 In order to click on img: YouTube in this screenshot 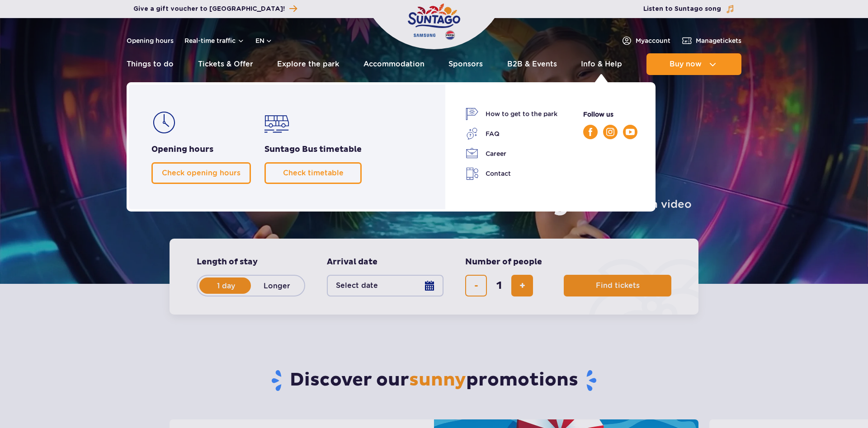, I will do `click(630, 132)`.